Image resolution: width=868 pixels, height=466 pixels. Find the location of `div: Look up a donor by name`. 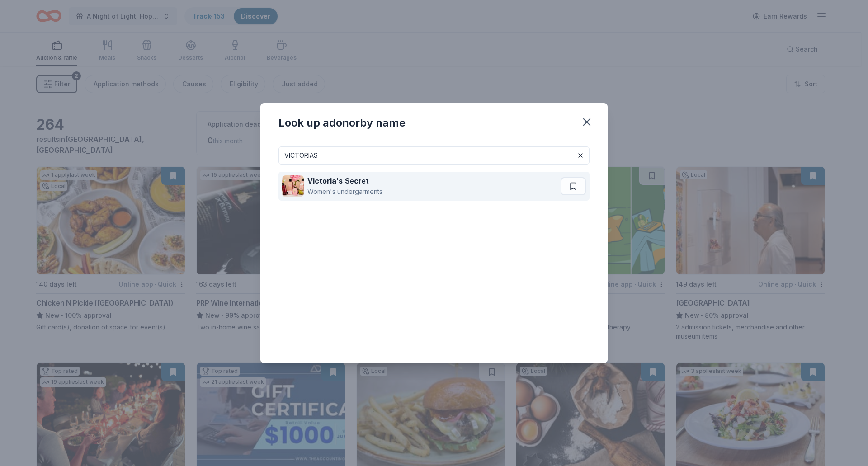

div: Look up a donor by name is located at coordinates (342, 123).